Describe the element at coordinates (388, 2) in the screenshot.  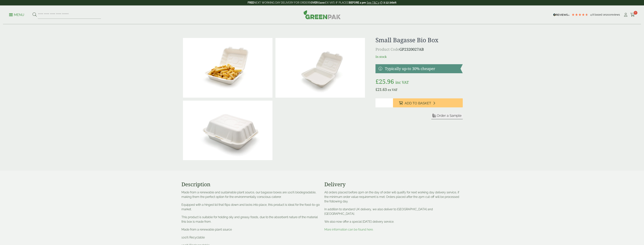
I see `span: 3:12:34` at that location.